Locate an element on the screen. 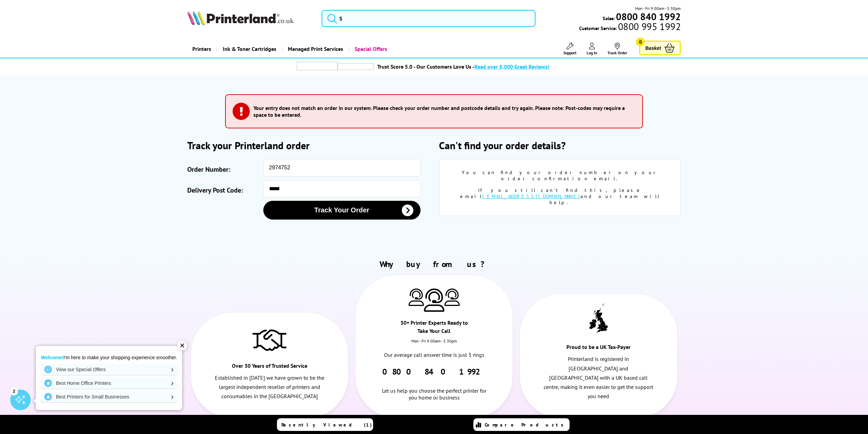 This screenshot has height=434, width=868. div: Proud to be a UK Tax-Payer is located at coordinates (598, 348).